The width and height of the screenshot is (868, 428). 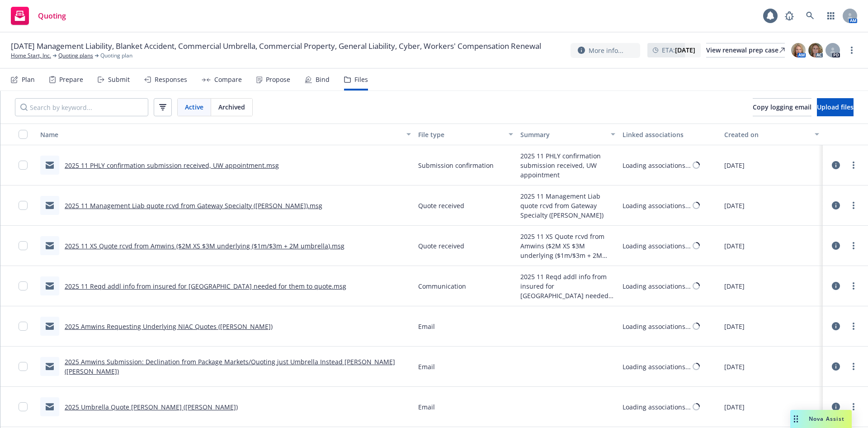 I want to click on span: Upload files, so click(x=835, y=107).